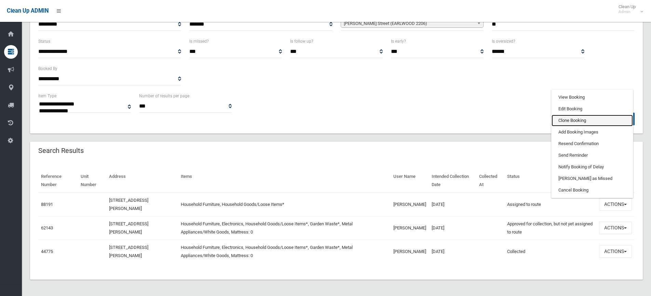 The height and width of the screenshot is (296, 651). Describe the element at coordinates (92, 181) in the screenshot. I see `th: Unit Number` at that location.